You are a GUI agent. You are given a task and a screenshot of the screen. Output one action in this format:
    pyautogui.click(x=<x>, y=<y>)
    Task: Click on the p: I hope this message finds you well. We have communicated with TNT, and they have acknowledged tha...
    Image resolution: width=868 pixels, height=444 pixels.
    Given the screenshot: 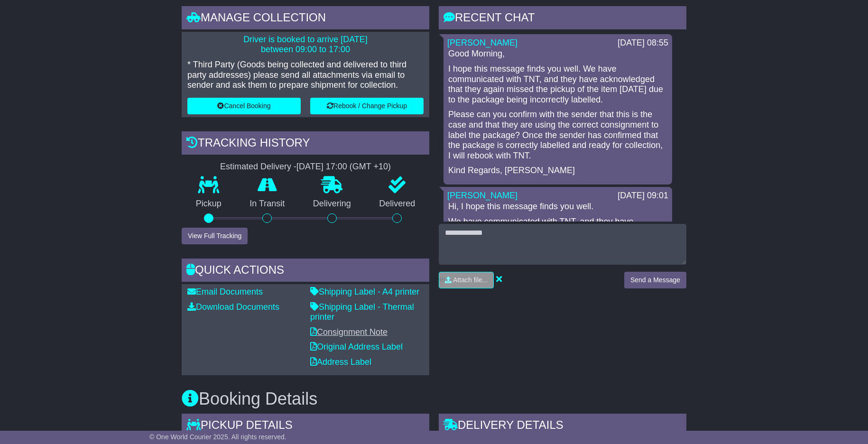 What is the action you would take?
    pyautogui.click(x=558, y=84)
    